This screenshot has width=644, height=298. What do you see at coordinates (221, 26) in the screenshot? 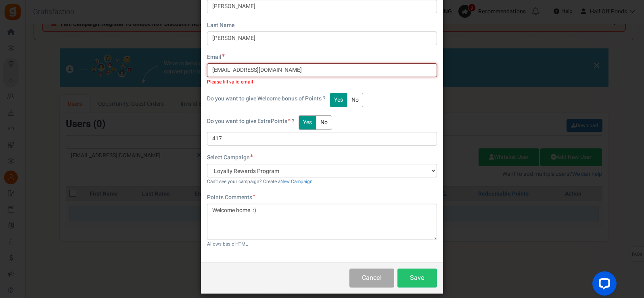
I see `label: Last Name` at bounding box center [221, 26].